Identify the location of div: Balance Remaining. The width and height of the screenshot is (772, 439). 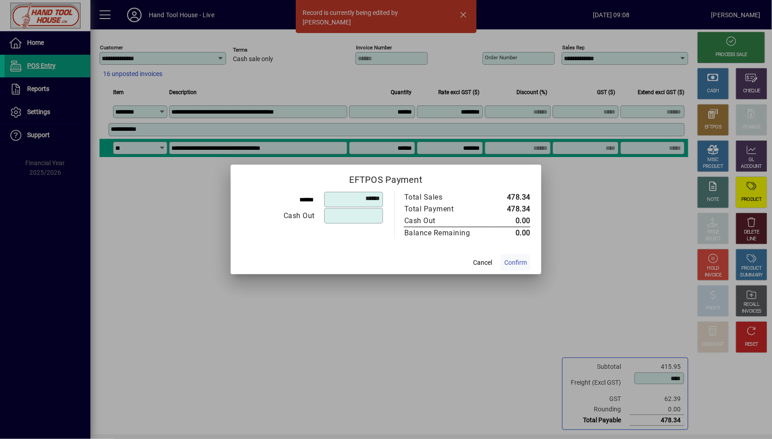
(442, 233).